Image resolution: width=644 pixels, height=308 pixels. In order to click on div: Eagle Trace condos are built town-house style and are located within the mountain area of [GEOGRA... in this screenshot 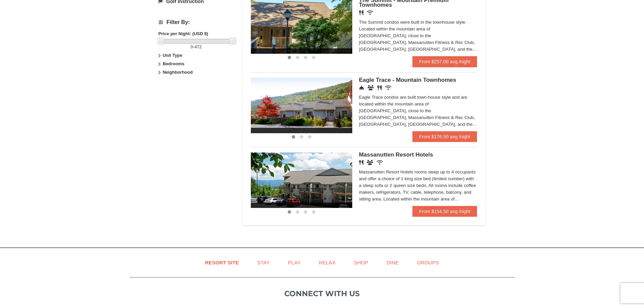, I will do `click(418, 111)`.